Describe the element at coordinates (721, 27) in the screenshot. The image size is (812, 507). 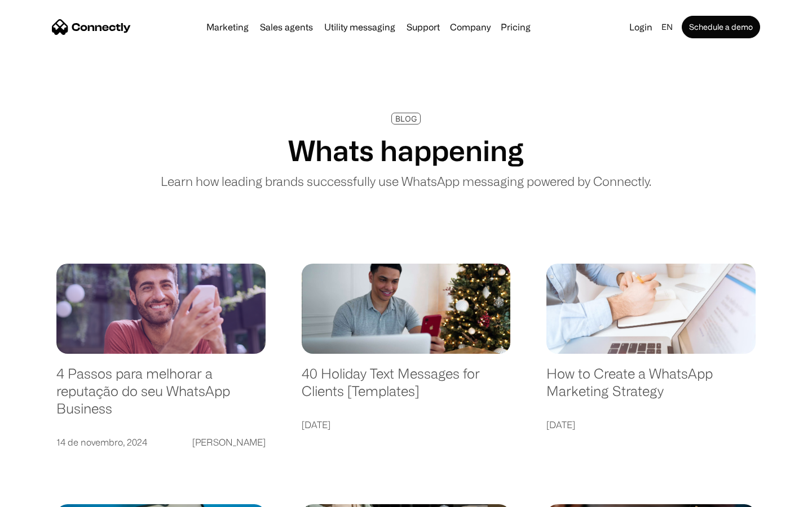
I see `a: Schedule a demo` at that location.